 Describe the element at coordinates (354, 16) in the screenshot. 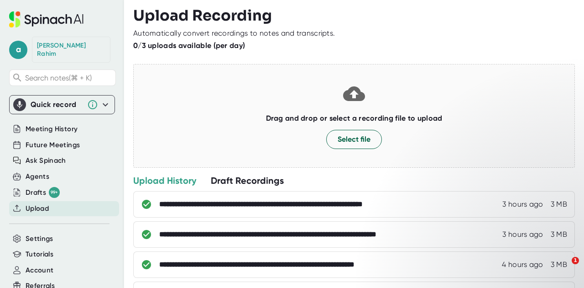

I see `h3: Upload Recording` at that location.